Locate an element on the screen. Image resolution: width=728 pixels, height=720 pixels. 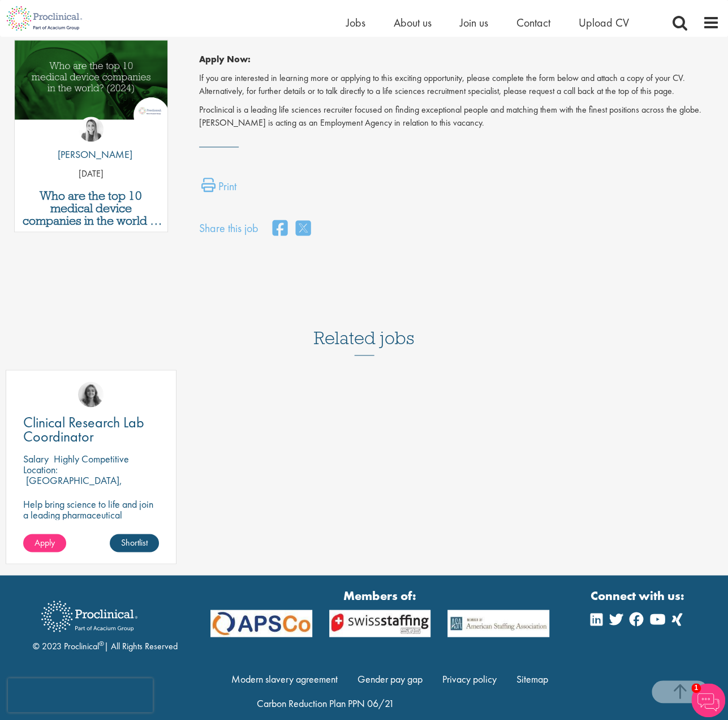
a: Jackie Cerchio is located at coordinates (90, 394).